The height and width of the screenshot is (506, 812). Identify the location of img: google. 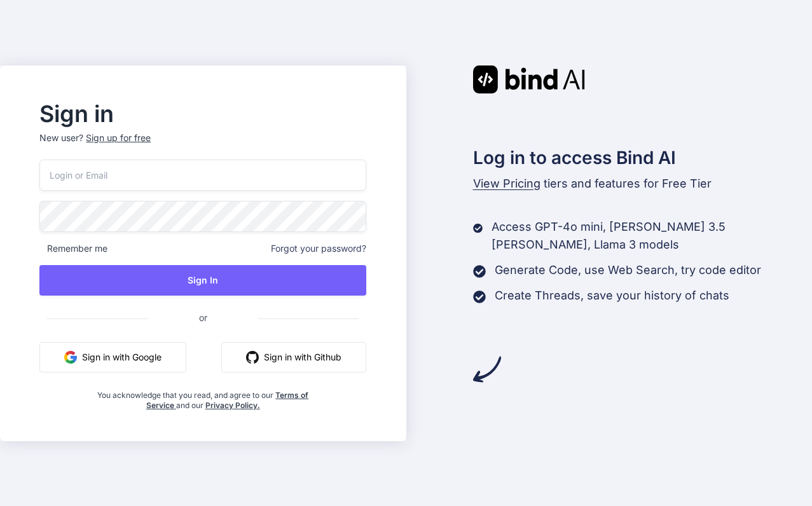
(71, 357).